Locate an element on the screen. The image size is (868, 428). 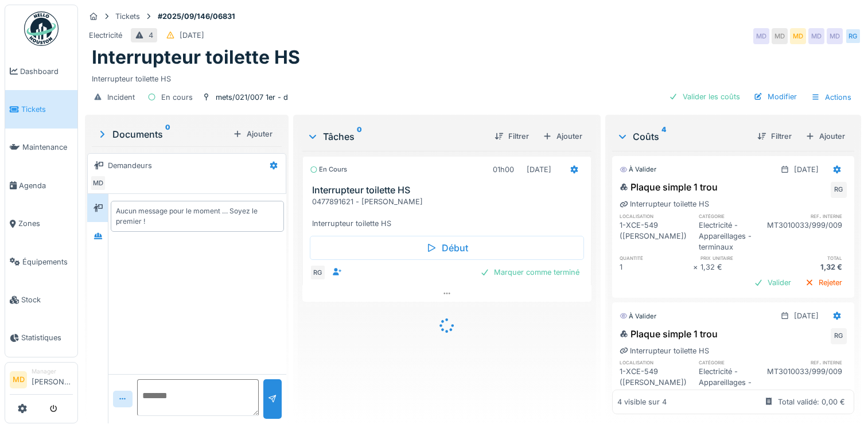
a: Maintenance is located at coordinates (41, 147).